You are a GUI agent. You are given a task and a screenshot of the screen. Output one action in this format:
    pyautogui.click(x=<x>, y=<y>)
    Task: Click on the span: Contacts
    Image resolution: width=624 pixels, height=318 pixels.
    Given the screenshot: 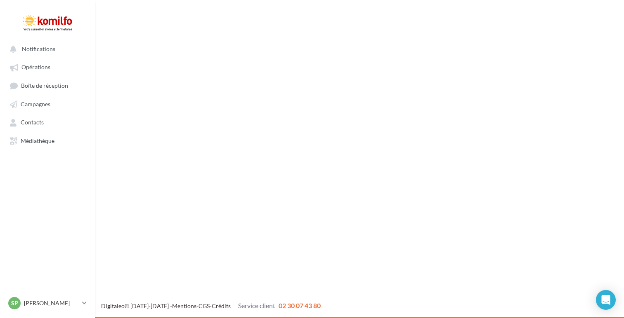 What is the action you would take?
    pyautogui.click(x=32, y=122)
    